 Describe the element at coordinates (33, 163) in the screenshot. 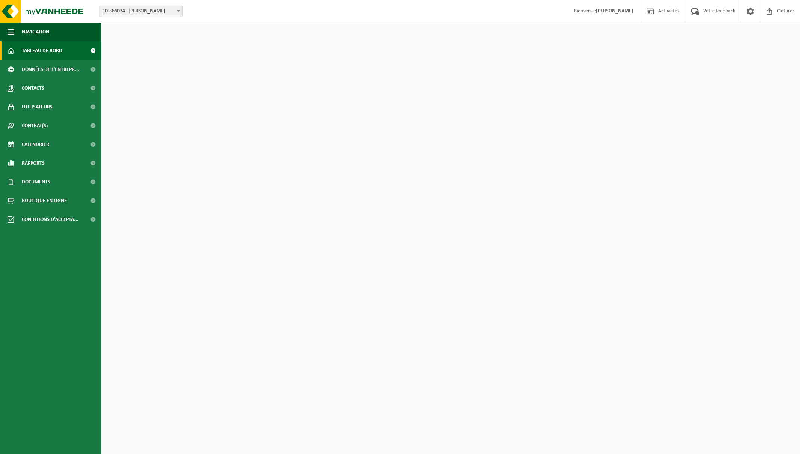

I see `span: Rapports` at that location.